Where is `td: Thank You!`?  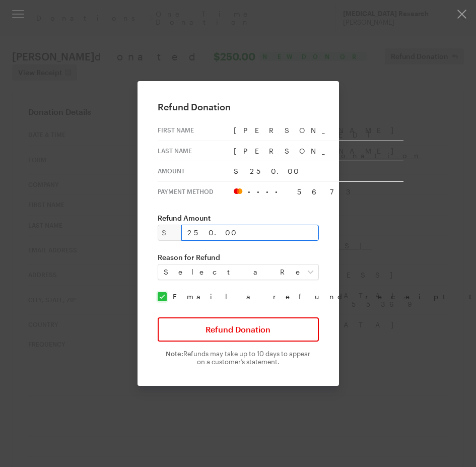
td: Thank You! is located at coordinates (238, 97).